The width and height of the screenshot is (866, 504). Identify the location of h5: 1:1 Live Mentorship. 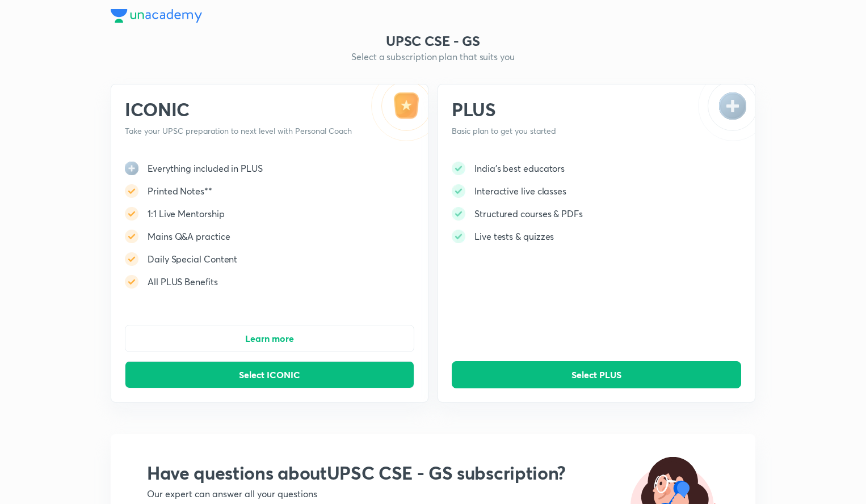
(186, 214).